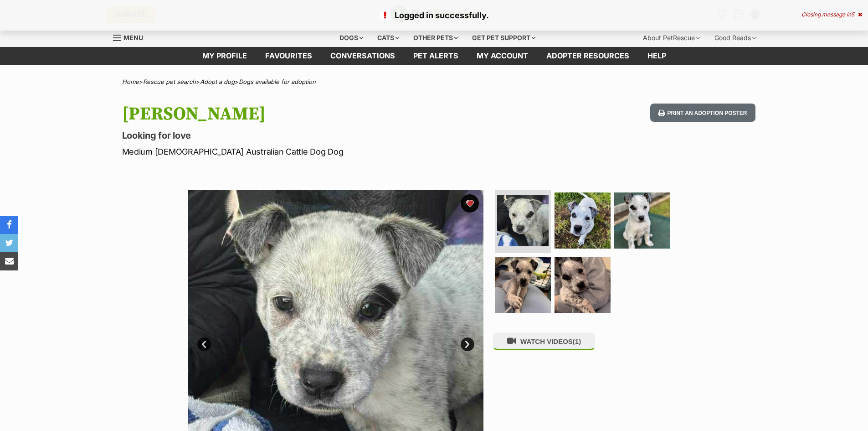 Image resolution: width=868 pixels, height=431 pixels. I want to click on a: Adopt a dog, so click(217, 82).